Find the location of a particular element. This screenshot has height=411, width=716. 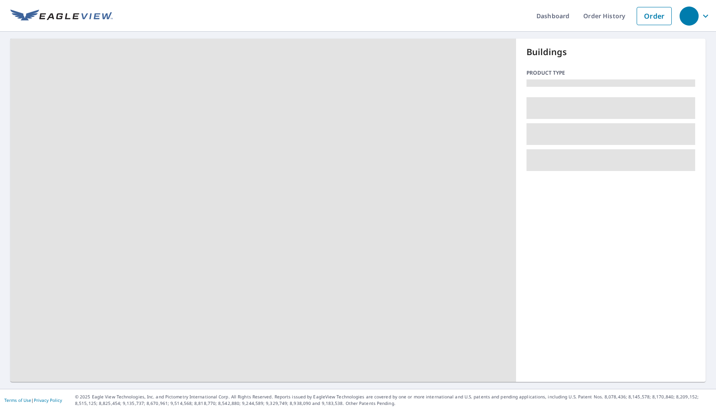

p: Buildings is located at coordinates (611, 52).